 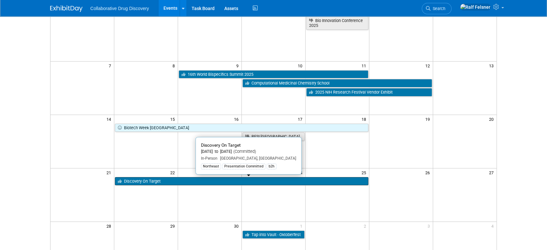 I want to click on span: Search, so click(x=438, y=8).